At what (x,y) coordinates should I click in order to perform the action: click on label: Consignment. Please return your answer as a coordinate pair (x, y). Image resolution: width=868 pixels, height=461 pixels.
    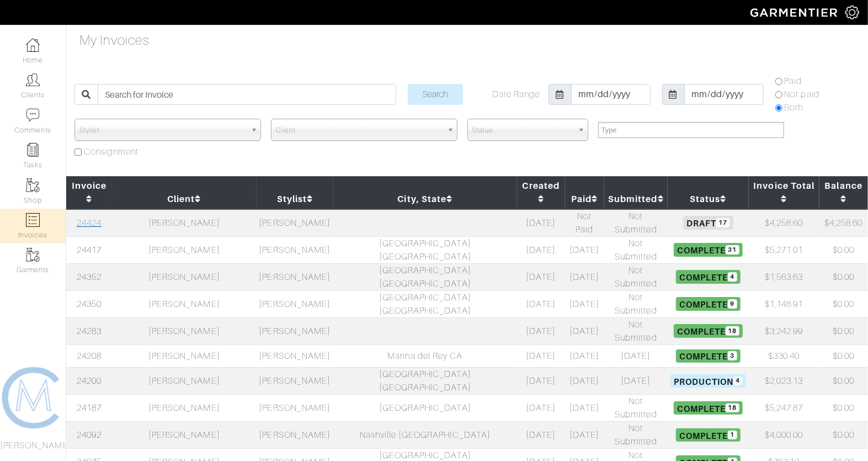
    Looking at the image, I should click on (112, 152).